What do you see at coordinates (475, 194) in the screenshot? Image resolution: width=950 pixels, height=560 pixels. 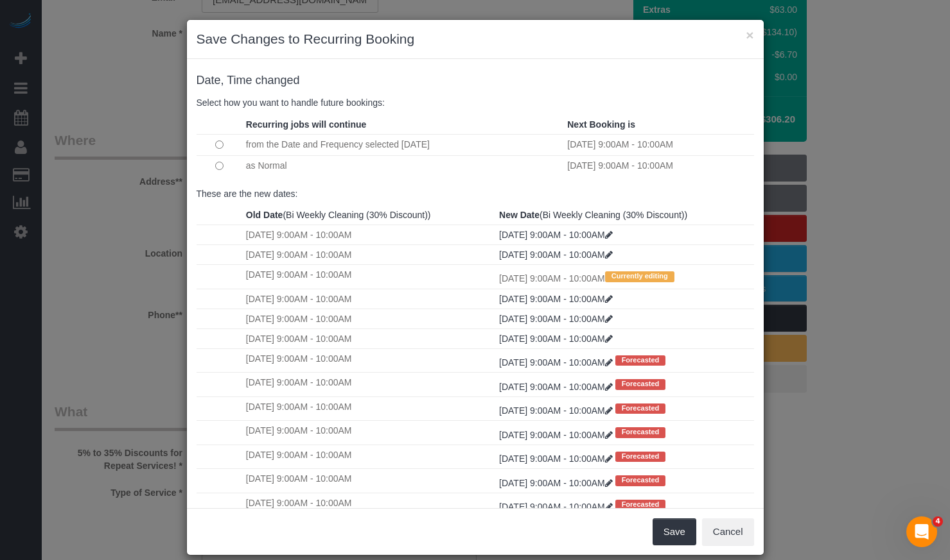 I see `p: These are the new dates:` at bounding box center [475, 194].